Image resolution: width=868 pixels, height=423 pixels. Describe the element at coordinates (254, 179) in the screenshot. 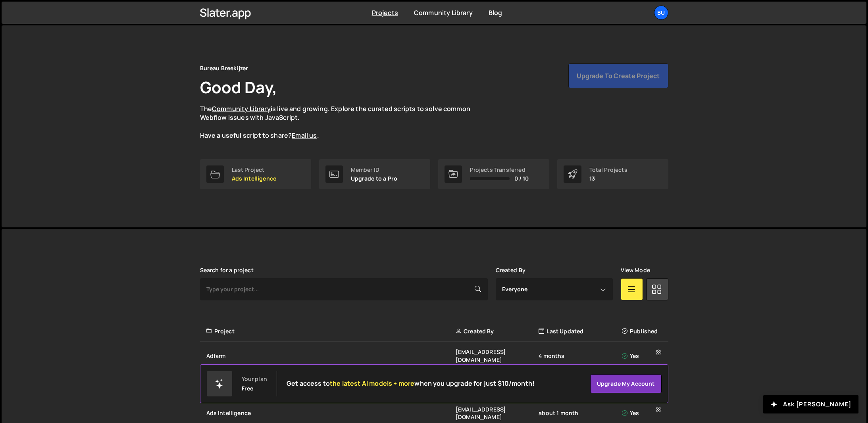

I see `p: Ads Intelligence` at that location.